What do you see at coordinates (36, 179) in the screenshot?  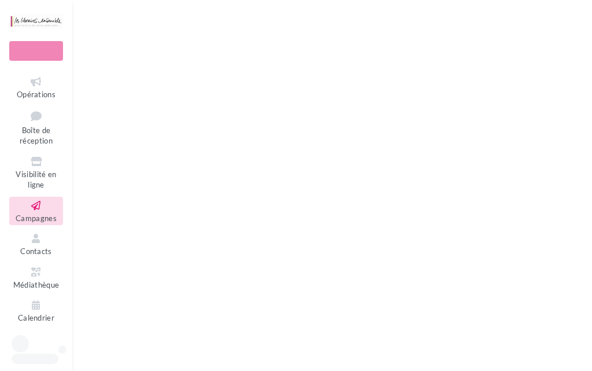 I see `span: Visibilité en ligne` at bounding box center [36, 179].